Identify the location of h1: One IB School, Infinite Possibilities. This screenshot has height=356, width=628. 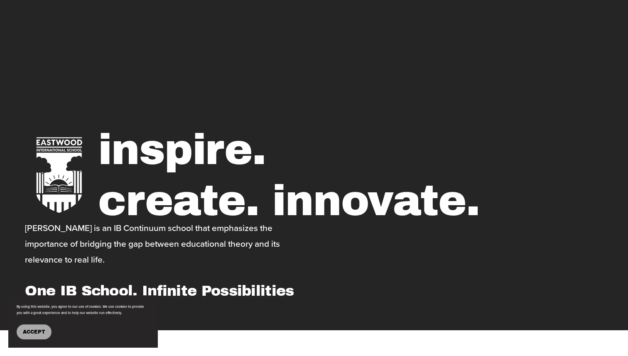
(168, 291).